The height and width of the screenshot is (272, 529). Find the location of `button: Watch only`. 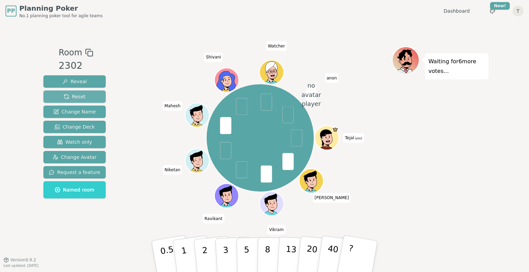

button: Watch only is located at coordinates (74, 142).